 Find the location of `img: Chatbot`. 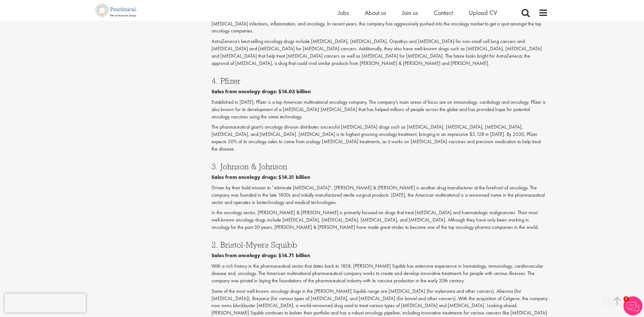

img: Chatbot is located at coordinates (633, 306).